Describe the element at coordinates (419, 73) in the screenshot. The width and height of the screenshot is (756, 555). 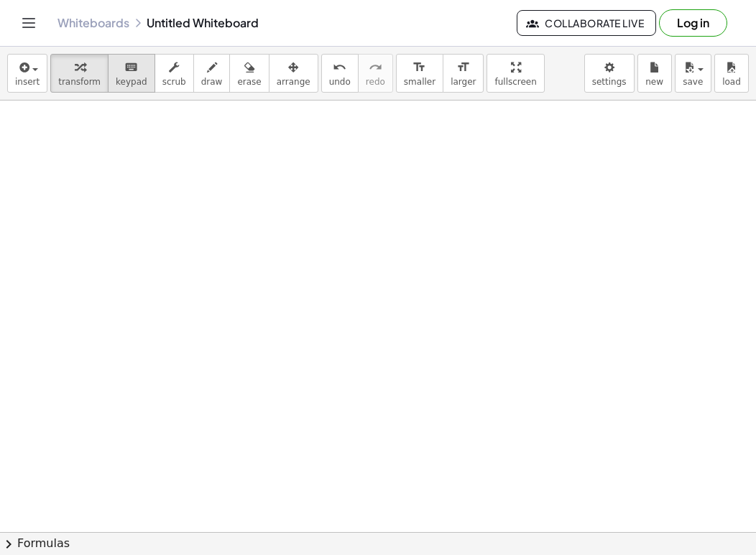
I see `button: format_sizesmaller` at that location.